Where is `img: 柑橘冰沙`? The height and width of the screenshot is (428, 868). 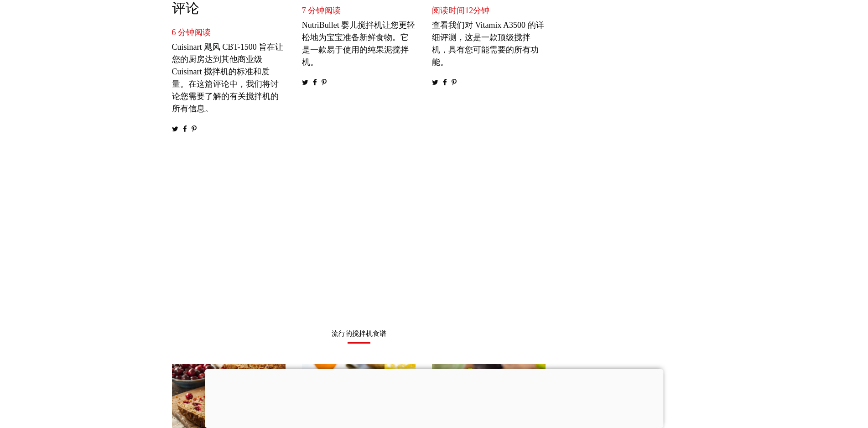
img: 柑橘冰沙 is located at coordinates (358, 396).